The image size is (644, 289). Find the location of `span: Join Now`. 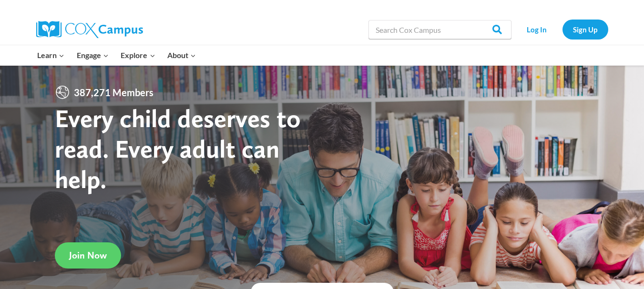

span: Join Now is located at coordinates (87, 256).